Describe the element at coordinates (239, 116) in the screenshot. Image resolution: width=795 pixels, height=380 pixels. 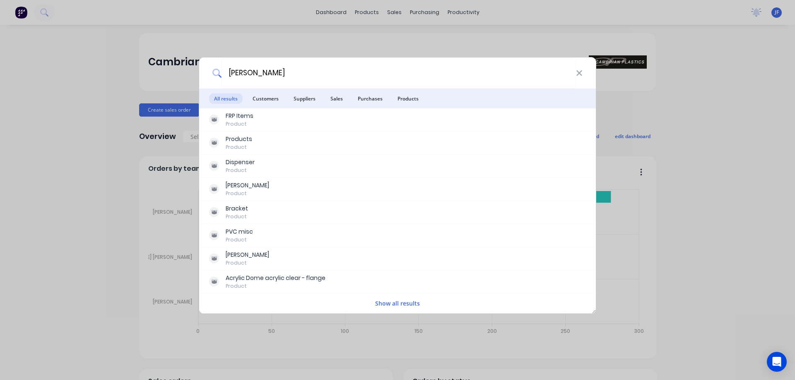
I see `div: FRP Items` at that location.